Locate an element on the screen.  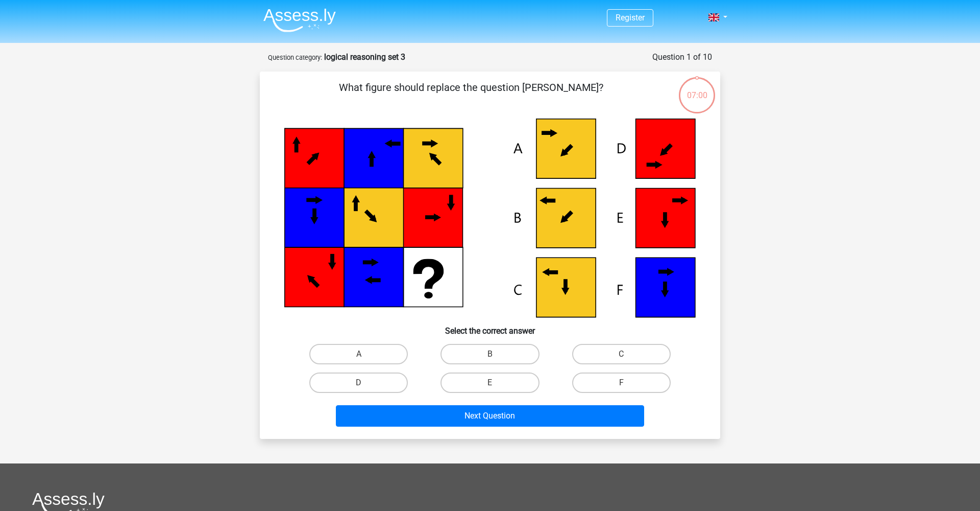
img: Assessly is located at coordinates (300, 20).